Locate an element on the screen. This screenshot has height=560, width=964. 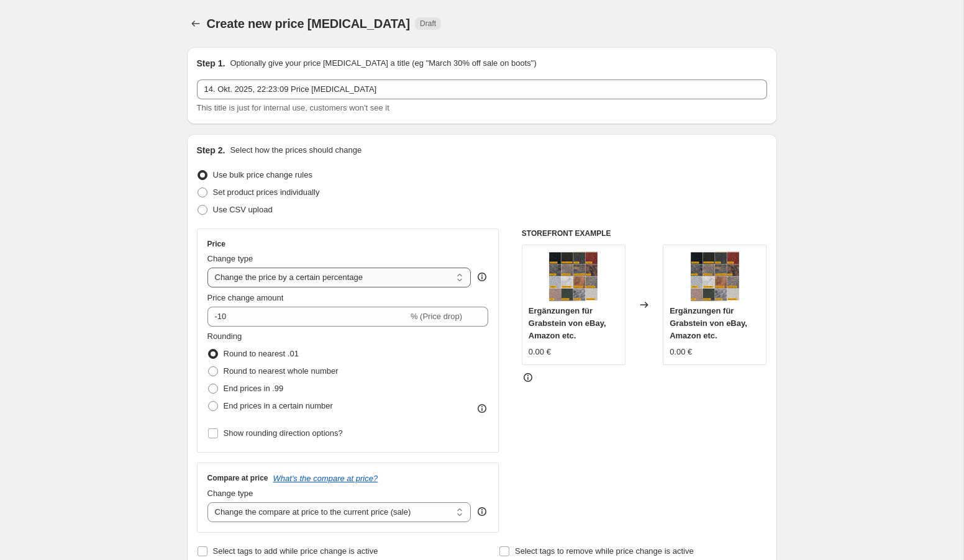
h2: Step 2. is located at coordinates (211, 150).